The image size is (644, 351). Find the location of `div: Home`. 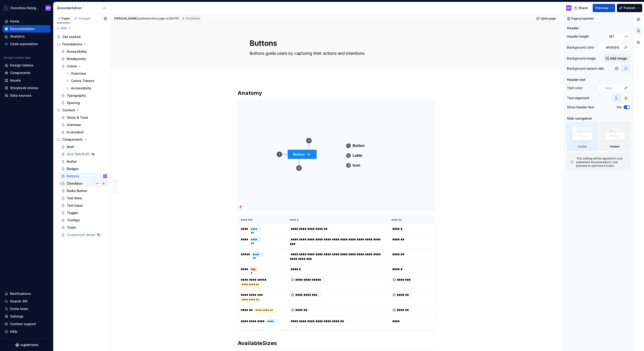

div: Home is located at coordinates (15, 22).